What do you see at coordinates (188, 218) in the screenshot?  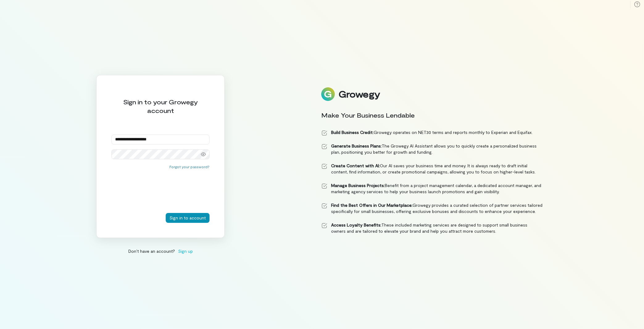 I see `button: Sign in to account` at bounding box center [188, 218].